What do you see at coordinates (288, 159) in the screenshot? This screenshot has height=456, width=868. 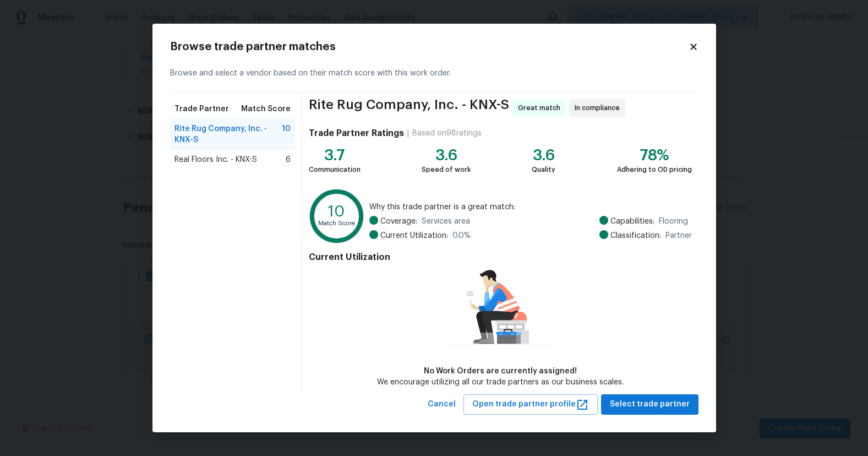 I see `span: 6` at bounding box center [288, 159].